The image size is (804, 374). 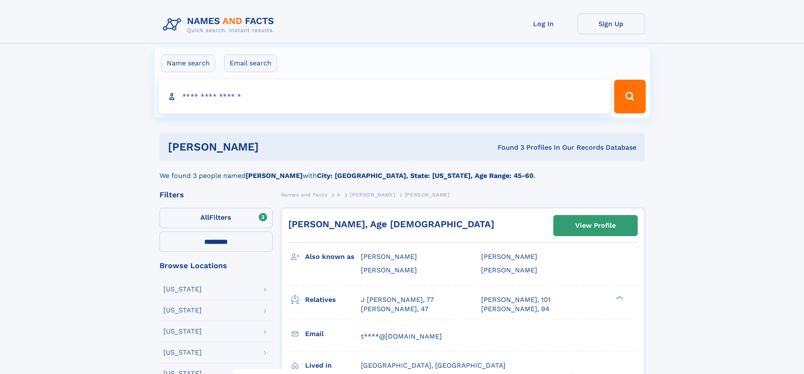 I want to click on button: Search Button, so click(x=630, y=97).